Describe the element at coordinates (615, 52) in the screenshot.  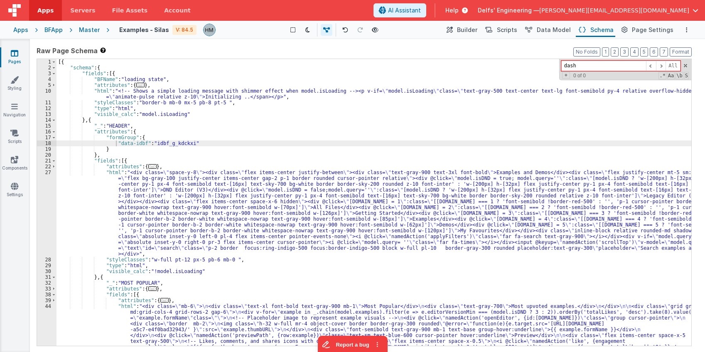
I see `button: 2` at that location.